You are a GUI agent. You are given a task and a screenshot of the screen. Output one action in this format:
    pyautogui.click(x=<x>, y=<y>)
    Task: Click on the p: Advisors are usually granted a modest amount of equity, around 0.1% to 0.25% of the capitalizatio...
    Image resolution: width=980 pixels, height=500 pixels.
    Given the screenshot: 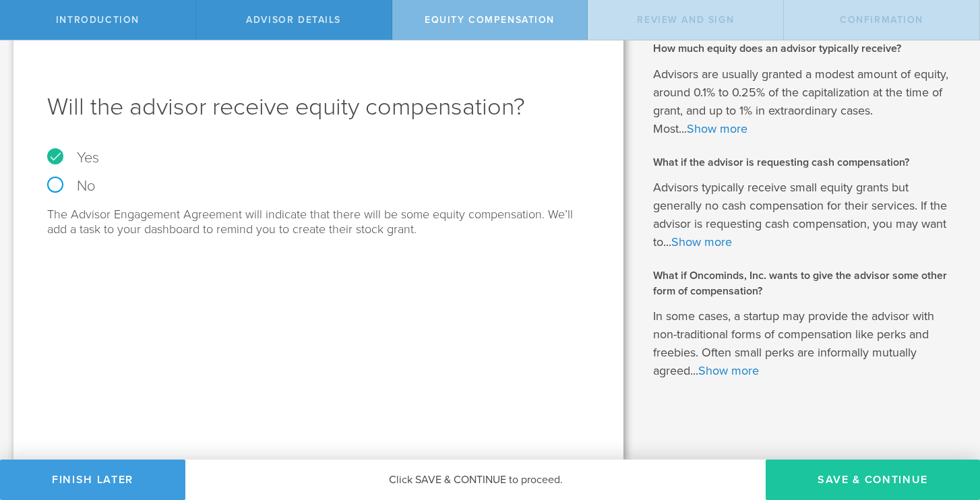 What is the action you would take?
    pyautogui.click(x=806, y=102)
    